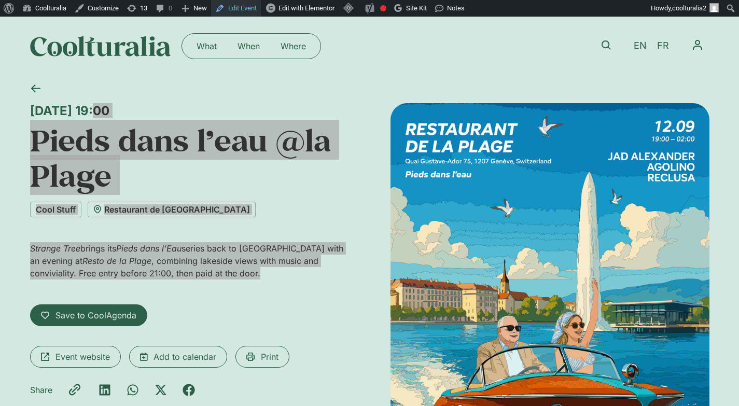 The height and width of the screenshot is (406, 739). I want to click on div: Share on whatsapp, so click(133, 390).